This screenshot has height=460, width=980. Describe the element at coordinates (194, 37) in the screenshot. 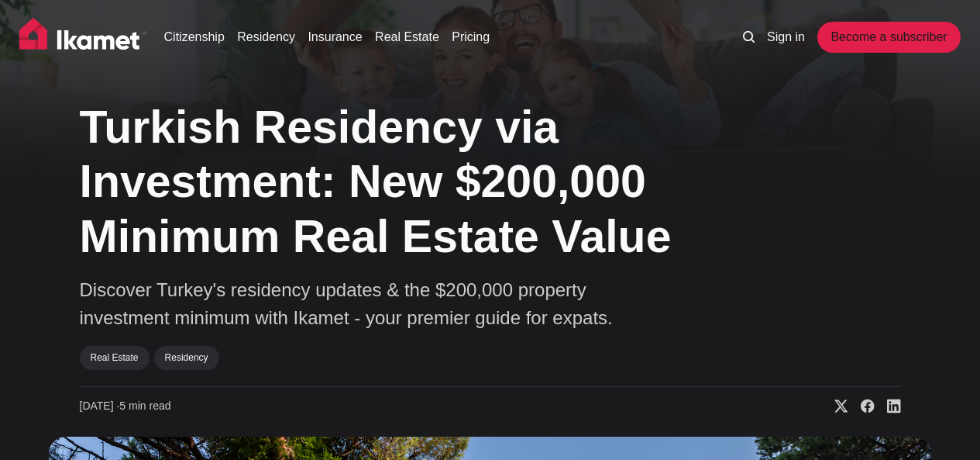

I see `a: Citizenship` at that location.